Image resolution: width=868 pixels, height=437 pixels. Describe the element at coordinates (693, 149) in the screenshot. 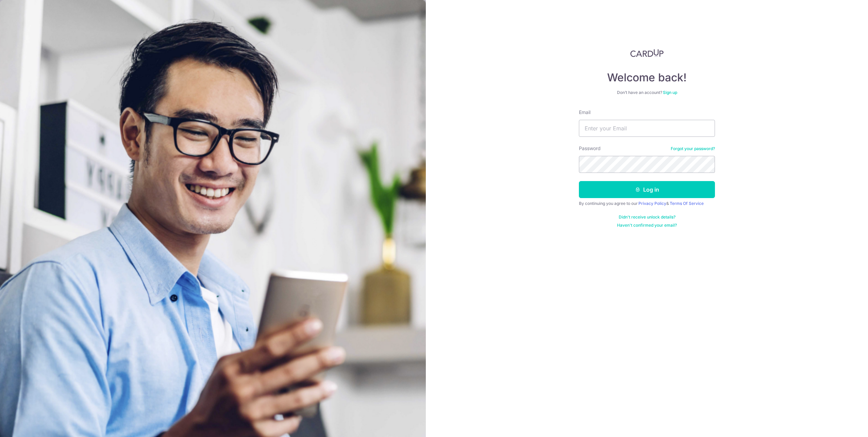

I see `a: Forgot your password?` at that location.